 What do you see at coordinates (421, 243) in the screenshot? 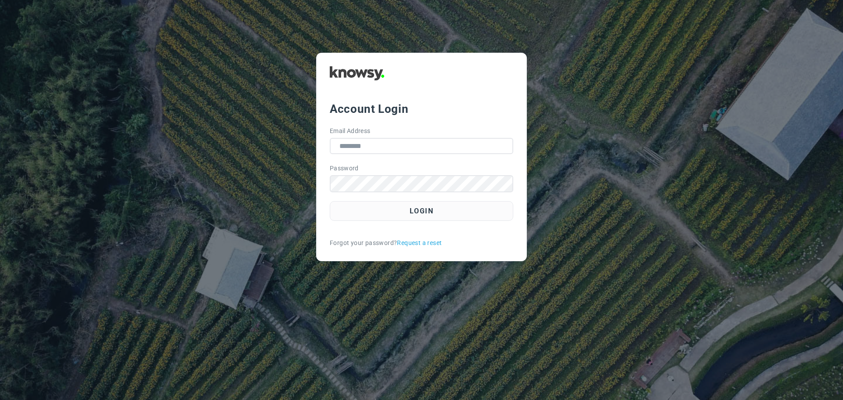
I see `div: Forgot your password?` at bounding box center [421, 243].